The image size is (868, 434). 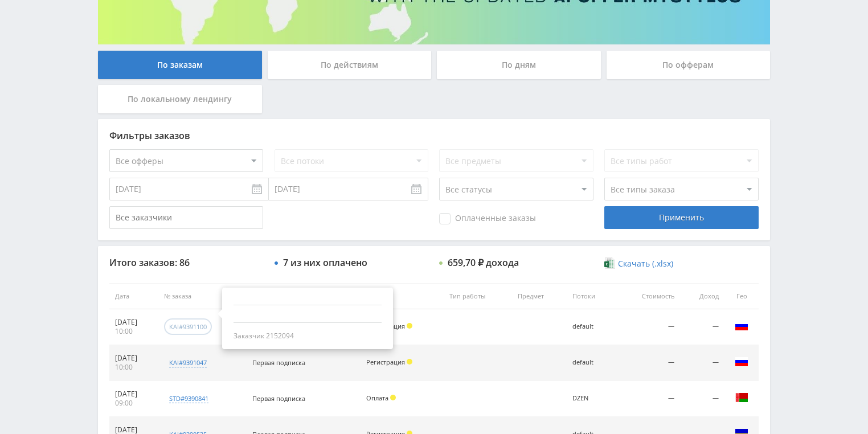 I want to click on a: Скачать (.xlsx), so click(x=638, y=263).